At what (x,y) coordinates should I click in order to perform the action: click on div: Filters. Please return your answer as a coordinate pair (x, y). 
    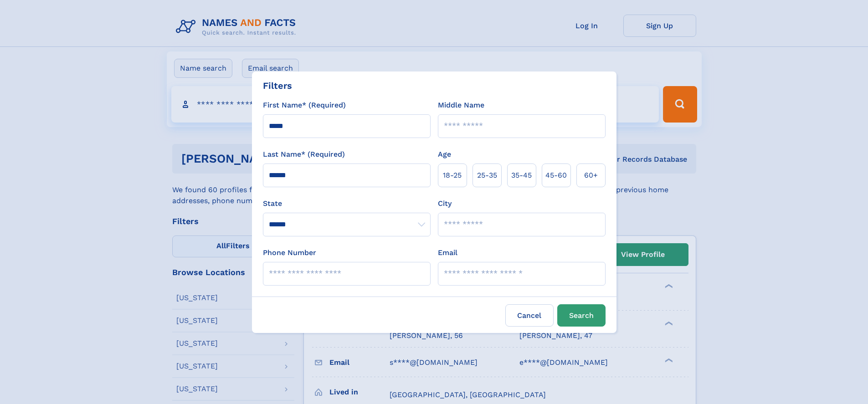
    Looking at the image, I should click on (277, 86).